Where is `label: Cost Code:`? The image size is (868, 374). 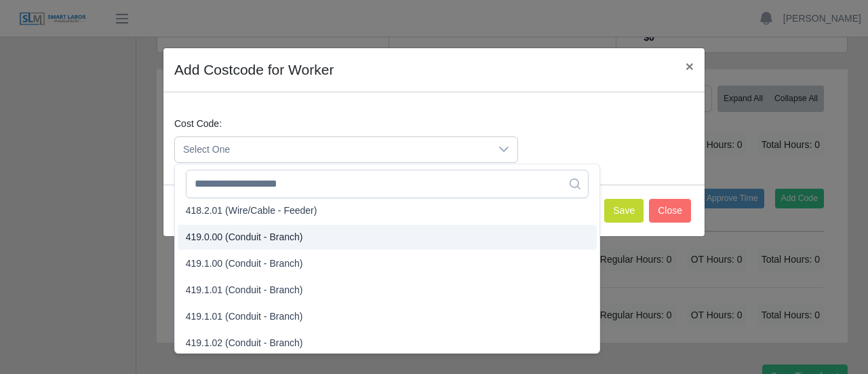
label: Cost Code: is located at coordinates (198, 123).